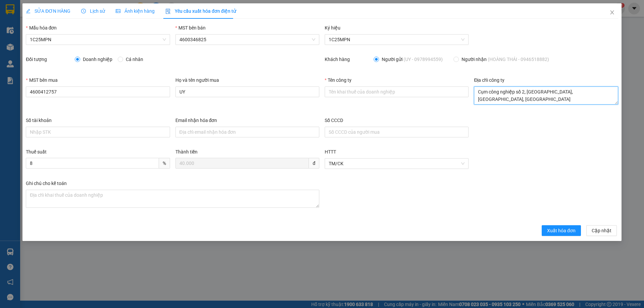 The height and width of the screenshot is (308, 644). What do you see at coordinates (612, 13) in the screenshot?
I see `button: Close` at bounding box center [612, 13].